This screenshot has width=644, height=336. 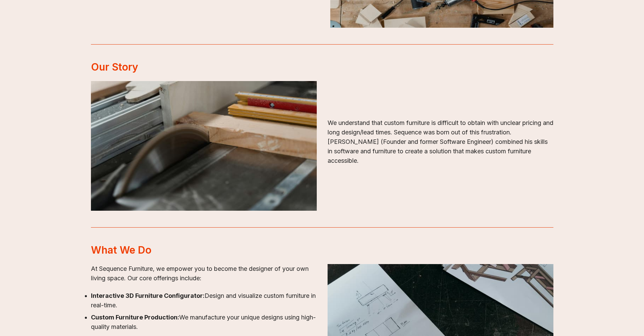 I want to click on h2: Our Story, so click(x=322, y=67).